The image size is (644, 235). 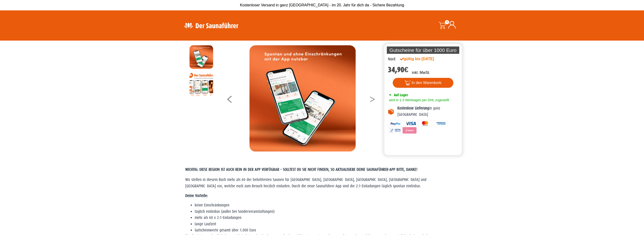 What do you see at coordinates (401, 95) in the screenshot?
I see `span: Auf Lager` at bounding box center [401, 95].